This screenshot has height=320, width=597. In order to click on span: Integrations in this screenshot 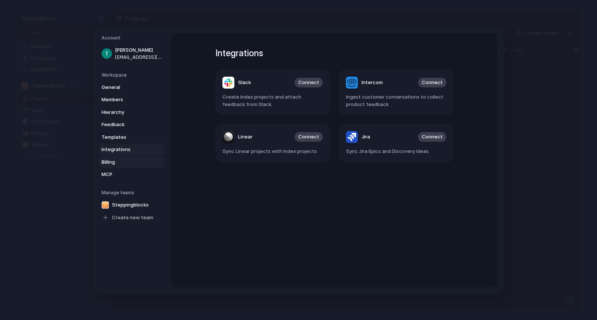, I will do `click(125, 149)`.